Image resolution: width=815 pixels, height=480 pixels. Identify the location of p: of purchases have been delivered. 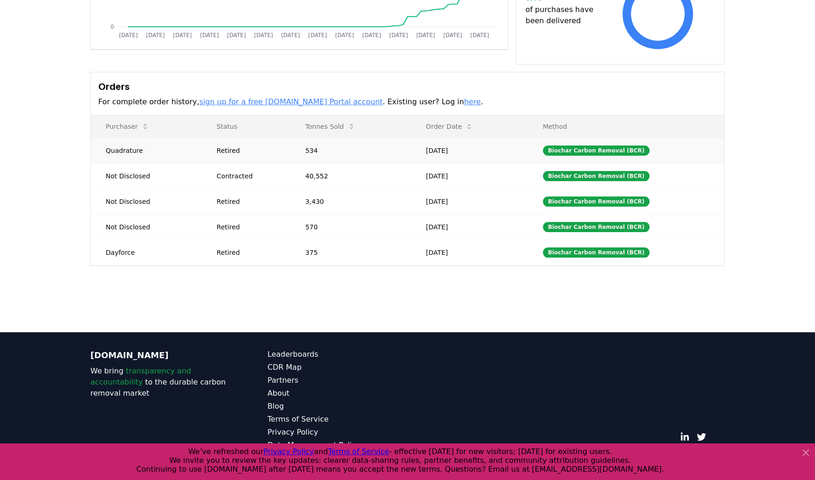
(563, 15).